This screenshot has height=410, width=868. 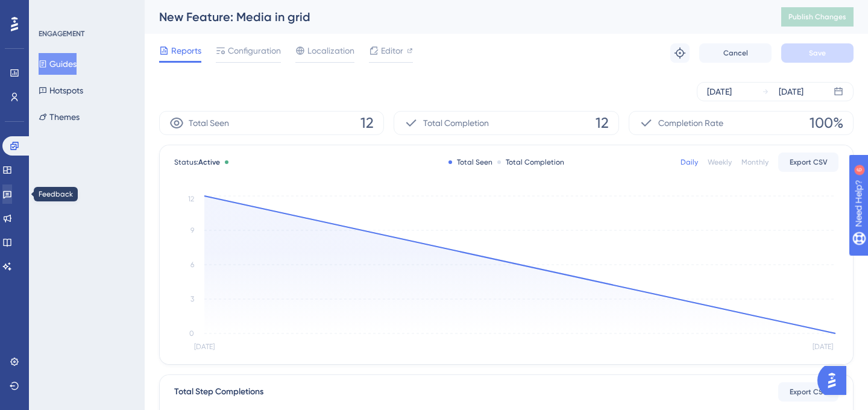 I want to click on tspan: 3, so click(x=192, y=299).